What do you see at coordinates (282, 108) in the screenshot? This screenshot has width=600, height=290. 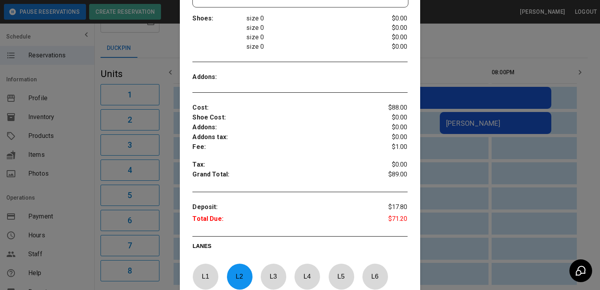 I see `p: Cost :` at bounding box center [282, 108].